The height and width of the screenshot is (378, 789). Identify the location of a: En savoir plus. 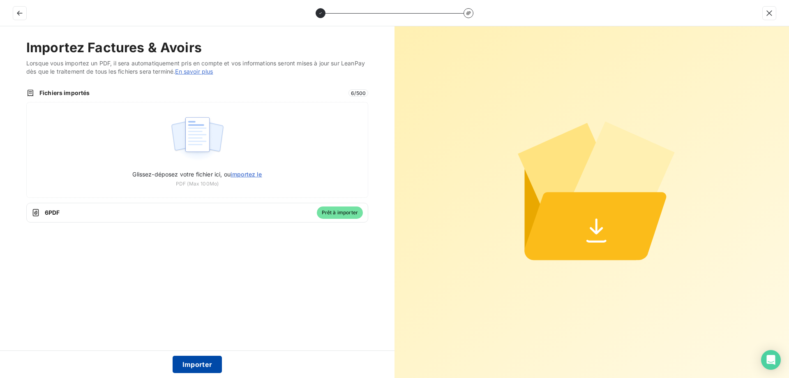
(194, 71).